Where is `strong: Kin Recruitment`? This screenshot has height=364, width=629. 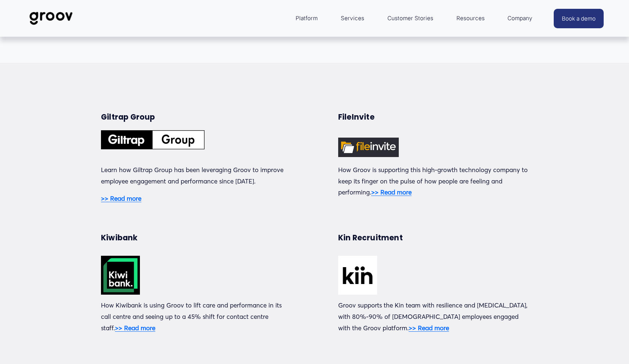
strong: Kin Recruitment is located at coordinates (371, 238).